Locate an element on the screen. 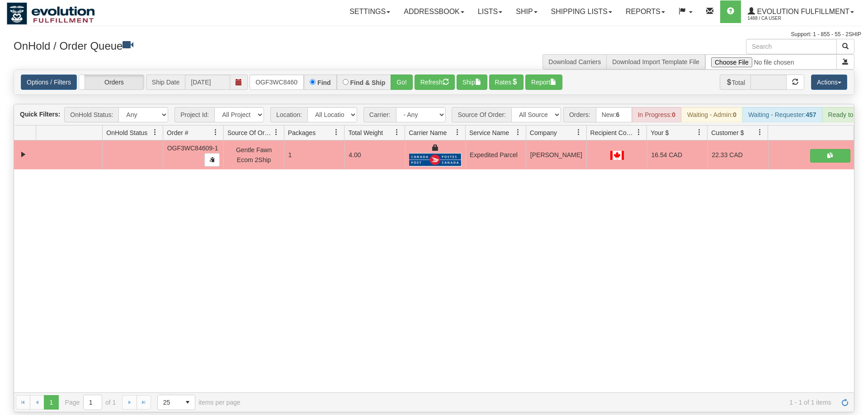 The height and width of the screenshot is (415, 868). td: 22.33 CAD is located at coordinates (738, 155).